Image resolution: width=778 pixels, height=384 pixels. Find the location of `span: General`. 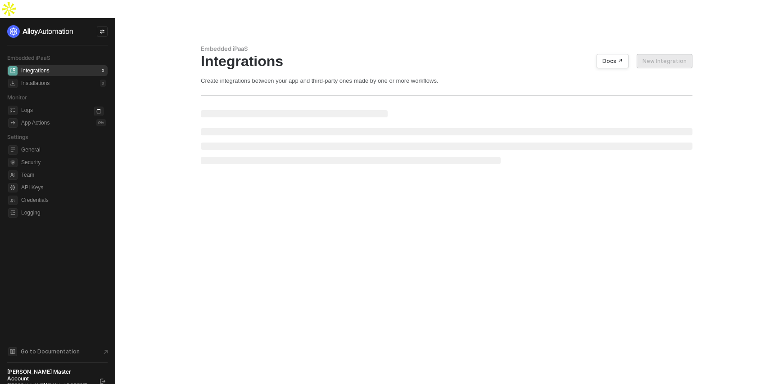

span: General is located at coordinates (63, 150).